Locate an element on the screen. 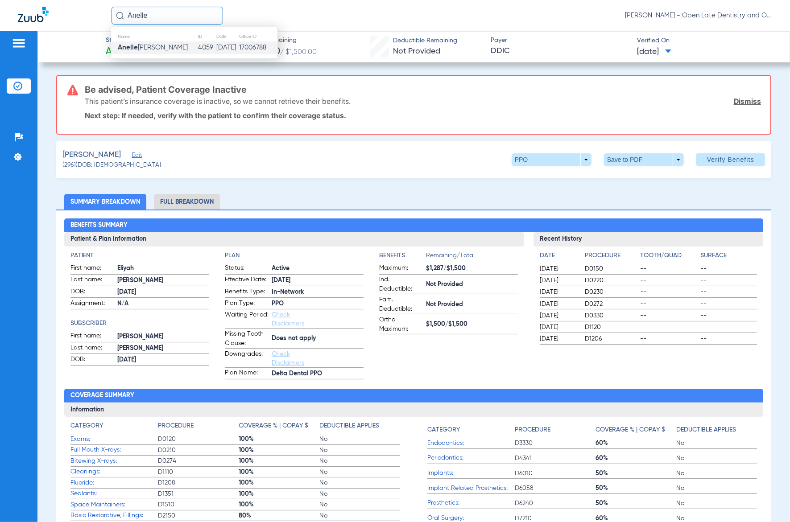 This screenshot has height=522, width=790. span: Periodontics: is located at coordinates (471, 458).